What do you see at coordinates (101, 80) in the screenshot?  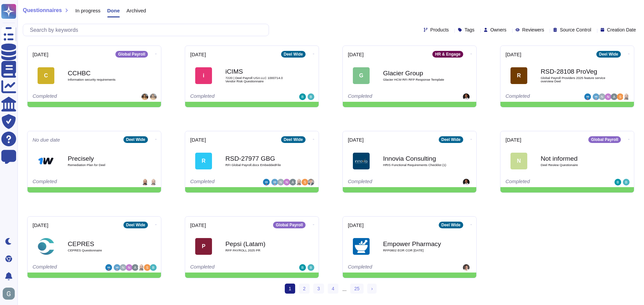 I see `span: Information security requirements` at bounding box center [101, 80].